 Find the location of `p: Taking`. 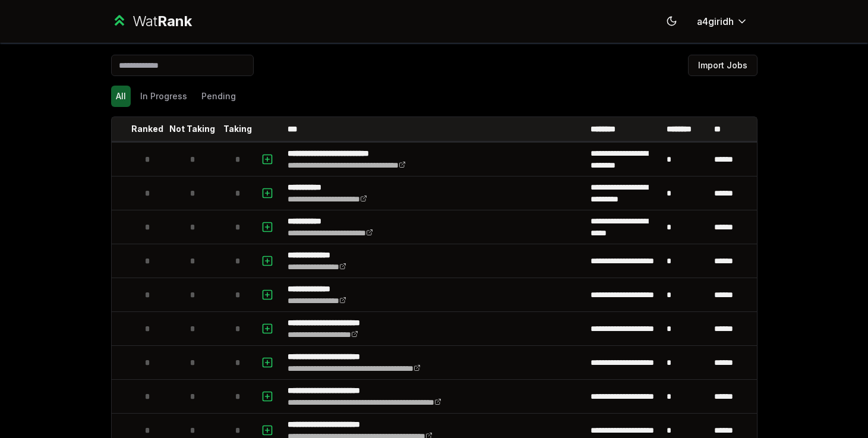

p: Taking is located at coordinates (238, 129).